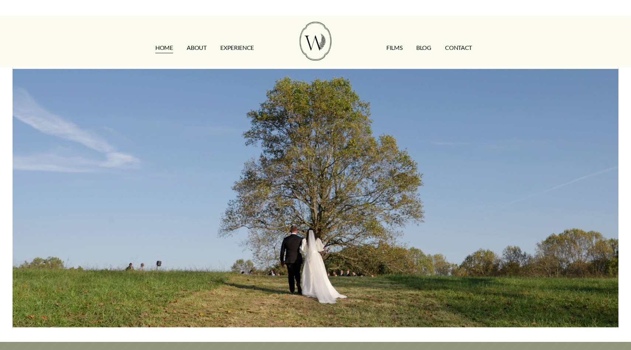 Image resolution: width=631 pixels, height=350 pixels. Describe the element at coordinates (237, 48) in the screenshot. I see `a: EXPERIENCE` at that location.